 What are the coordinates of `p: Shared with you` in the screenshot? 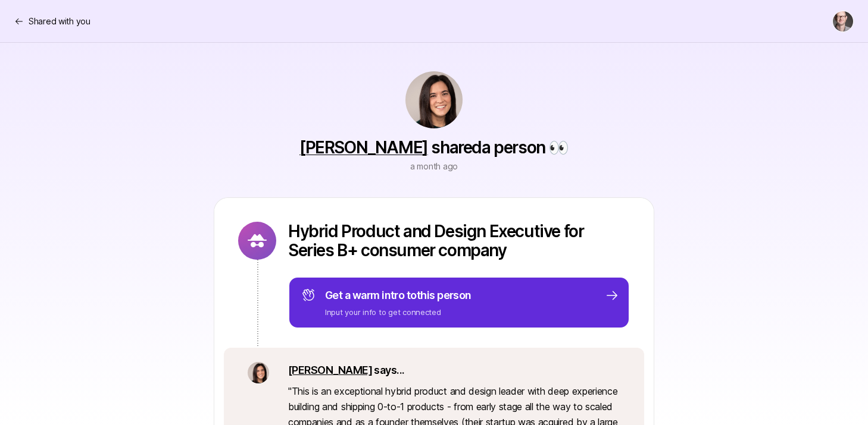 It's located at (60, 21).